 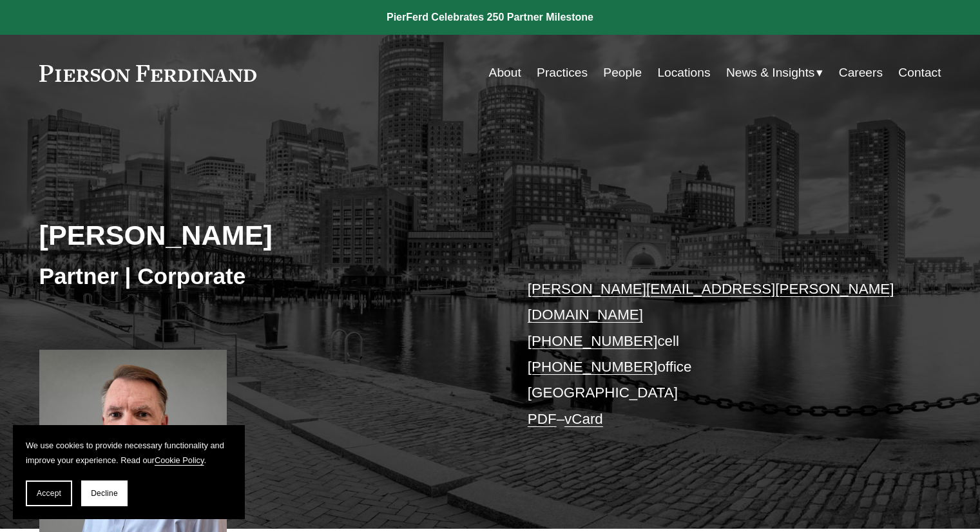 What do you see at coordinates (919, 73) in the screenshot?
I see `a: Contact` at bounding box center [919, 73].